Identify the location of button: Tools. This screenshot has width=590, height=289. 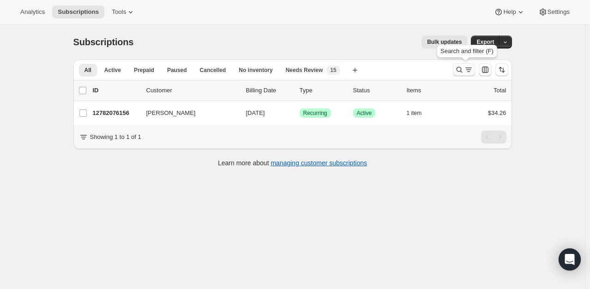
(123, 12).